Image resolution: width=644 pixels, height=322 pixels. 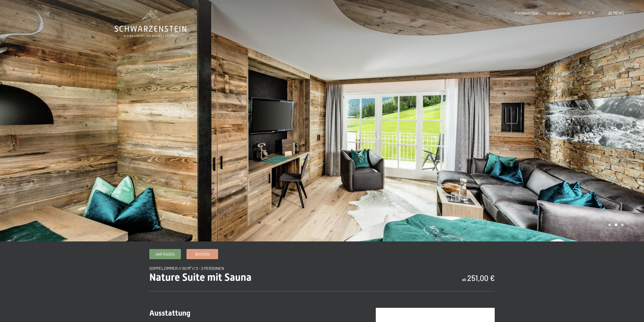 What do you see at coordinates (202, 254) in the screenshot?
I see `span: Buchen` at bounding box center [202, 254].